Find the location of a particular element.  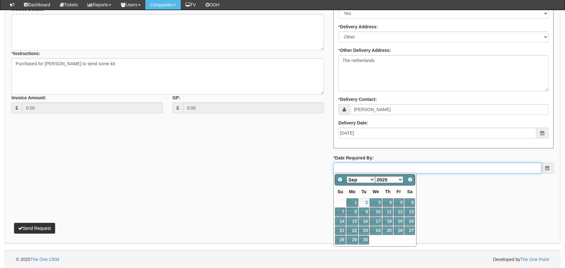

a: 26 is located at coordinates (399, 231).